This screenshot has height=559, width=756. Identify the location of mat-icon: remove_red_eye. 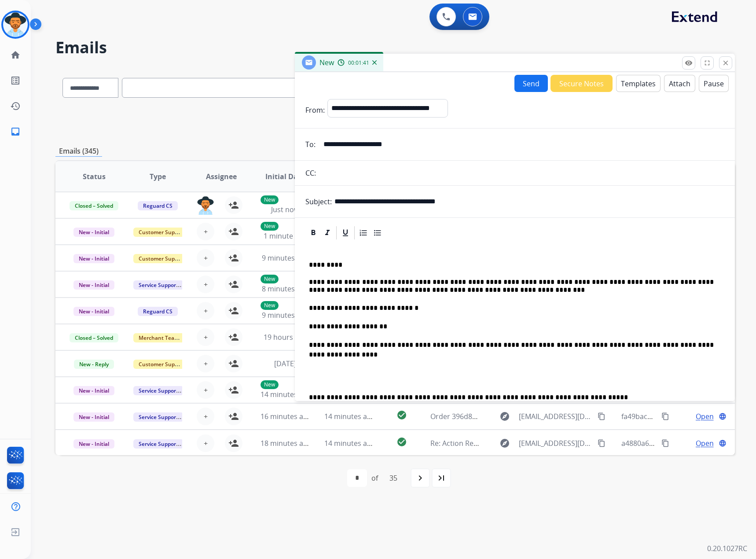
(689, 63).